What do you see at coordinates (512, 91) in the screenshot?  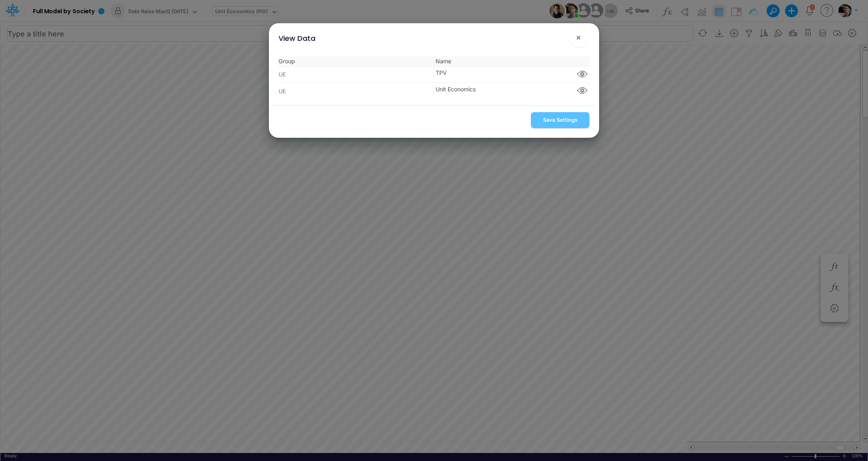 I see `span: Unit Economics` at bounding box center [512, 91].